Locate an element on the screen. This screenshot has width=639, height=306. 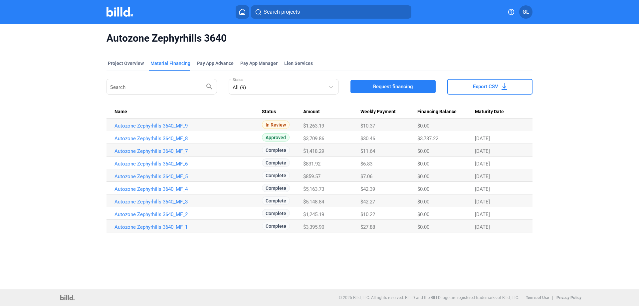
span: Search projects is located at coordinates (281, 12).